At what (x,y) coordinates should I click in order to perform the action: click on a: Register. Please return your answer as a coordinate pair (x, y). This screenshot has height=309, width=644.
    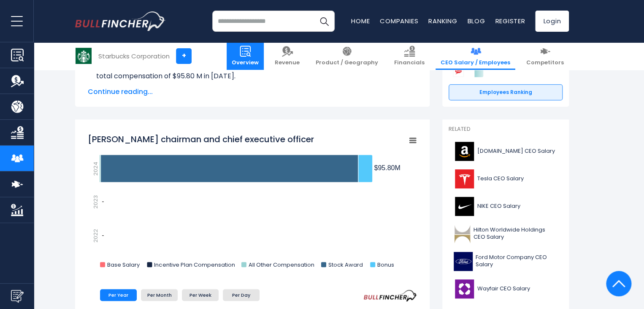
    Looking at the image, I should click on (510, 21).